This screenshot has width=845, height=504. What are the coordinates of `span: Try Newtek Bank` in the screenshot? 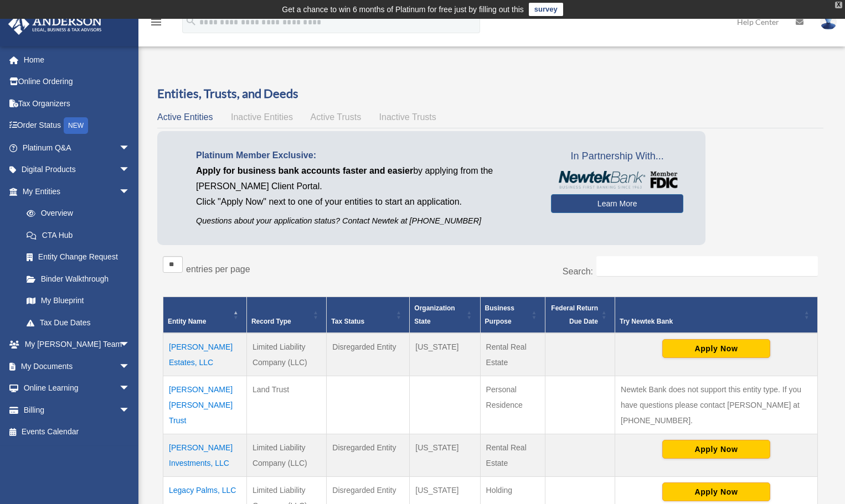 It's located at (710, 322).